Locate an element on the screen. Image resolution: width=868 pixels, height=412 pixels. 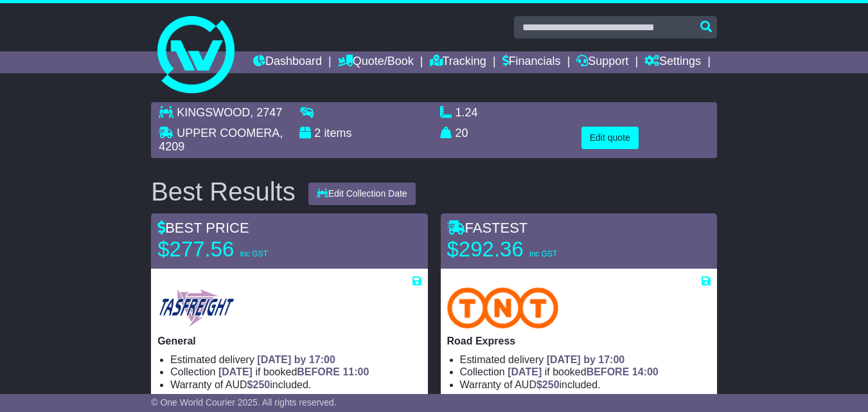
p: General is located at coordinates (289, 341).